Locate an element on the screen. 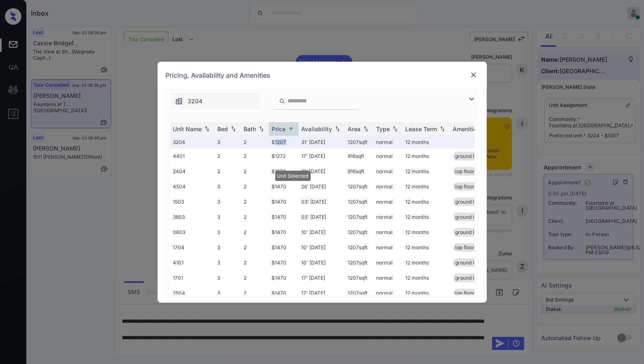 The image size is (644, 364). img: close is located at coordinates (473, 75).